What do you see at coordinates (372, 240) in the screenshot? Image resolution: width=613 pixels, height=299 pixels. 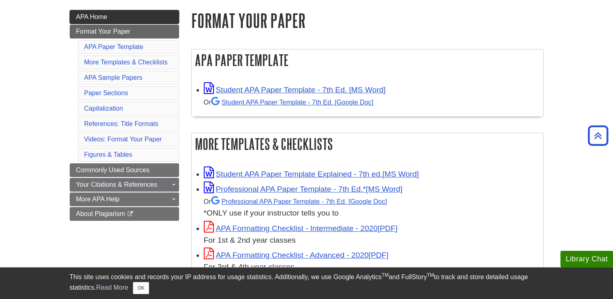 I see `div: For 1st & 2nd year classes` at bounding box center [372, 240].